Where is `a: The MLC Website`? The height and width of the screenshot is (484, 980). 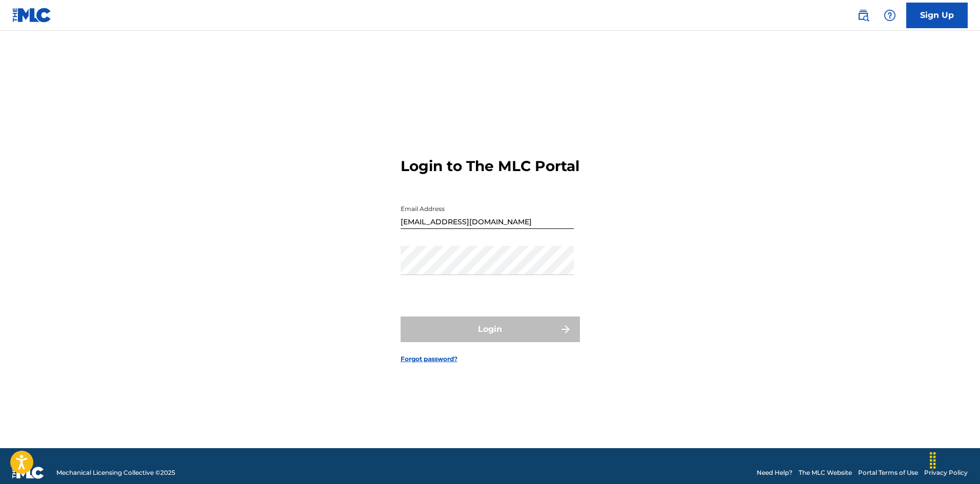
a: The MLC Website is located at coordinates (825, 473).